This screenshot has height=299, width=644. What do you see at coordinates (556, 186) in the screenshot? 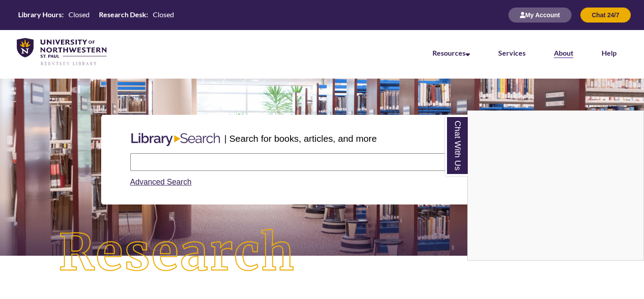
I see `div: Chat With Us` at bounding box center [556, 186].